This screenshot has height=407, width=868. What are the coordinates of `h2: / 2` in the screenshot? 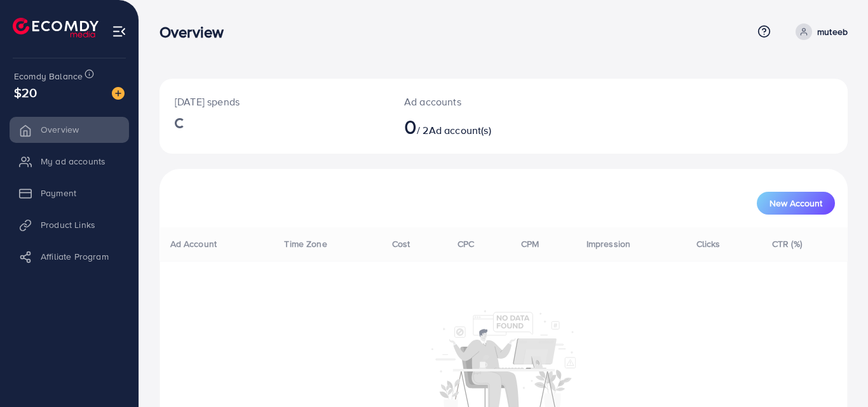 It's located at (475, 126).